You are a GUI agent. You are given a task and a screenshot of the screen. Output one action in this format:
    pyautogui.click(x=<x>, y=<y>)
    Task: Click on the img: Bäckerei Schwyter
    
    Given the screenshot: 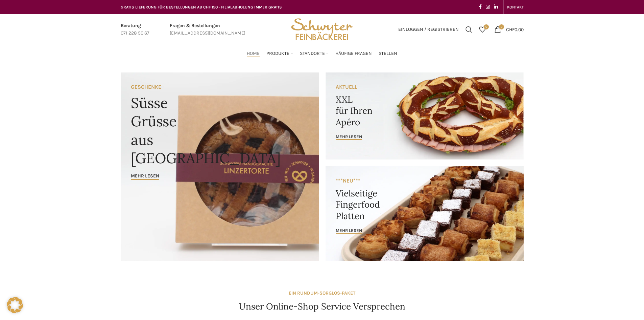 What is the action you would take?
    pyautogui.click(x=322, y=29)
    